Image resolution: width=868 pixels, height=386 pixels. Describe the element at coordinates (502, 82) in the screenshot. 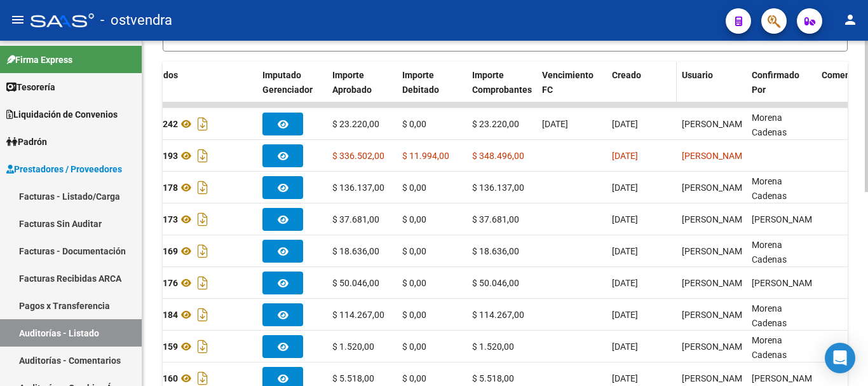

I see `span: Importe Comprobantes` at that location.